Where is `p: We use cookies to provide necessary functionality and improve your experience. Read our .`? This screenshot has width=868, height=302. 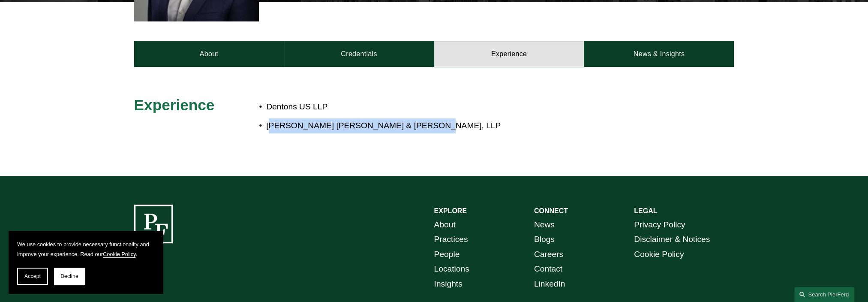 p: We use cookies to provide necessary functionality and improve your experience. Read our . is located at coordinates (86, 249).